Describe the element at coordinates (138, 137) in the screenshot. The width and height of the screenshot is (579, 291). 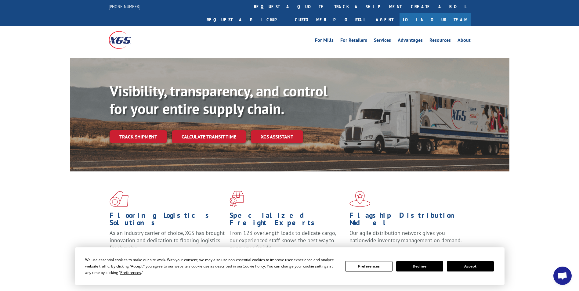
I see `a: Track shipment` at that location.